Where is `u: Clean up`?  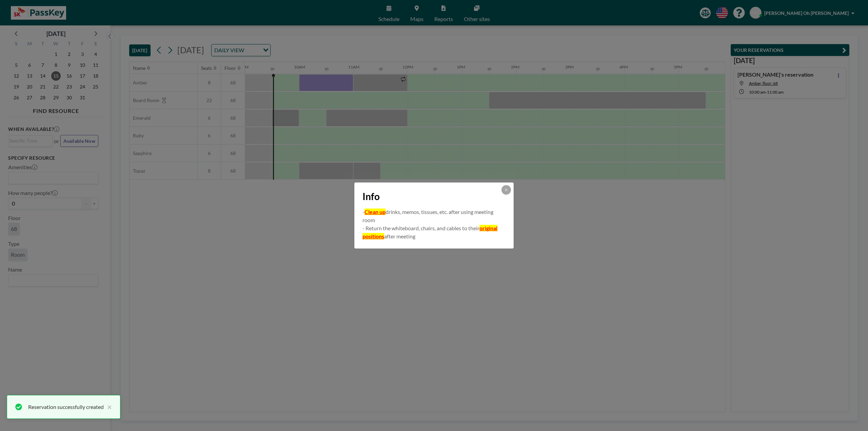 u: Clean up is located at coordinates (375, 211).